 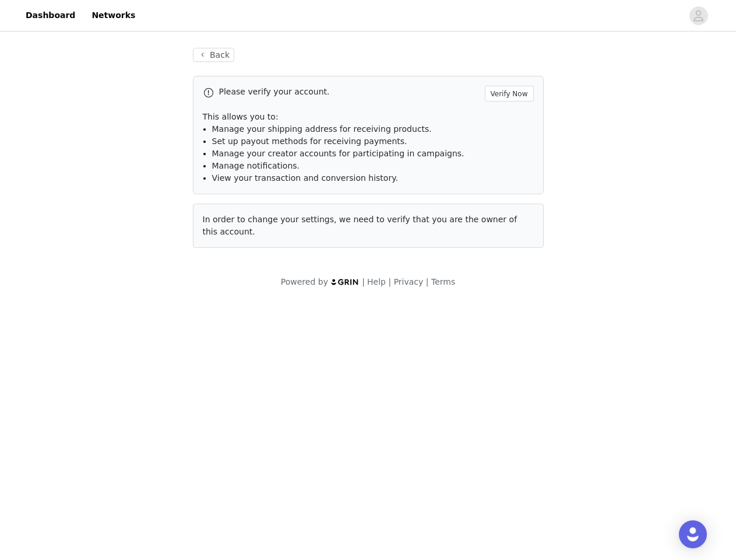 What do you see at coordinates (693, 534) in the screenshot?
I see `div: Open Intercom Messenger` at bounding box center [693, 534].